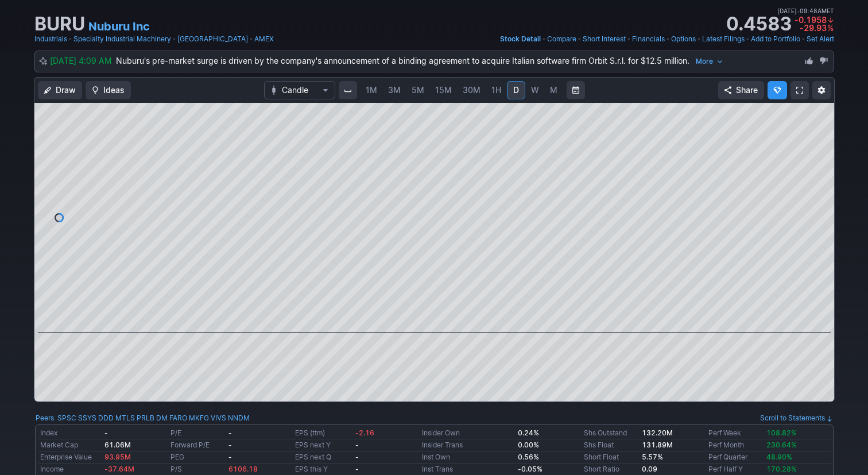 The width and height of the screenshot is (868, 475). Describe the element at coordinates (59, 90) in the screenshot. I see `button: Draw` at that location.